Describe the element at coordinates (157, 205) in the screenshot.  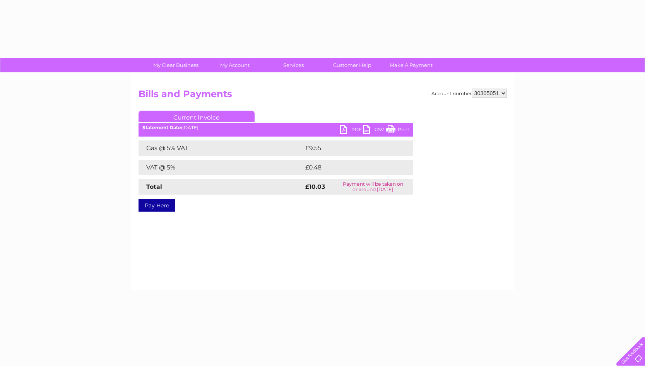
I see `a: Pay Here` at that location.